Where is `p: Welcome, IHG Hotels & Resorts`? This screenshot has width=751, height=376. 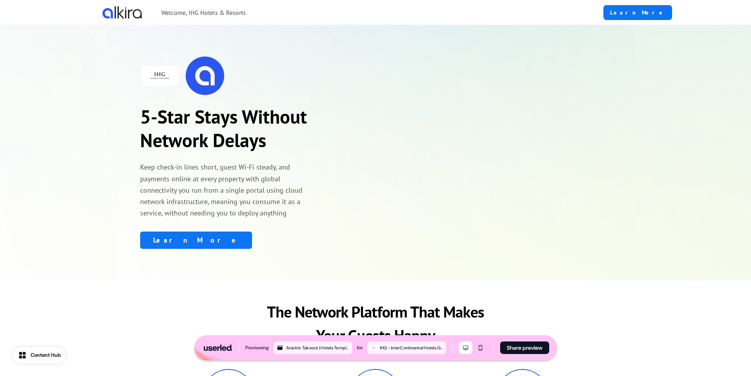 p: Welcome, IHG Hotels & Resorts is located at coordinates (203, 13).